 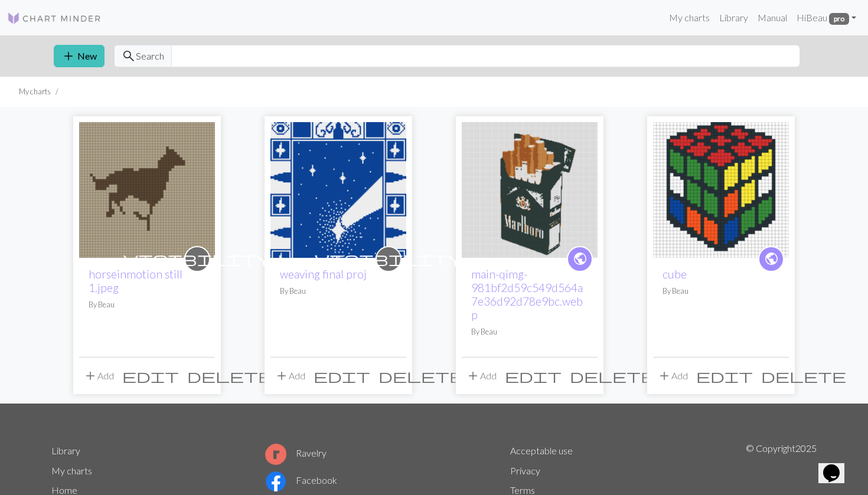 I want to click on button: New, so click(x=79, y=56).